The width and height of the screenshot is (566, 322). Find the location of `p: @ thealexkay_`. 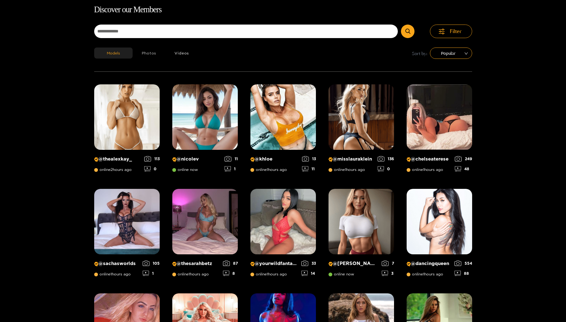

p: @ thealexkay_ is located at coordinates (118, 159).